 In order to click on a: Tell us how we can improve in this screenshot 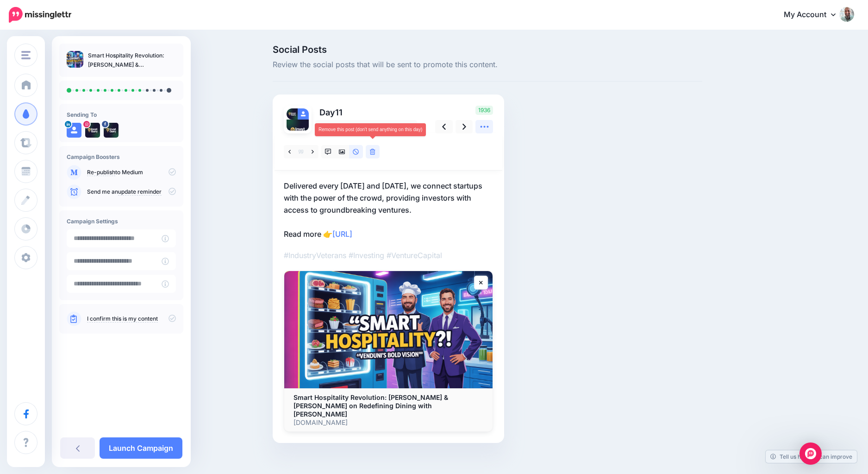, I will do `click(811, 456)`.